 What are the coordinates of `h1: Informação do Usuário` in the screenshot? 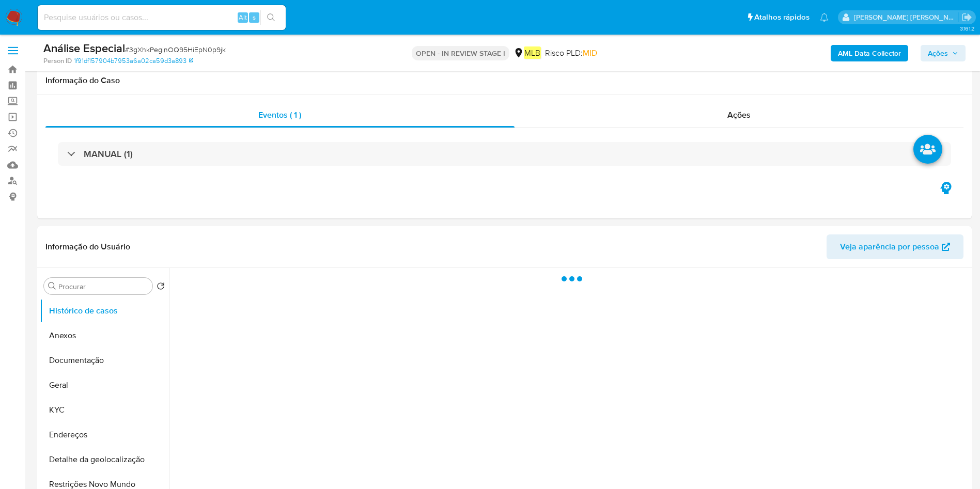 It's located at (88, 247).